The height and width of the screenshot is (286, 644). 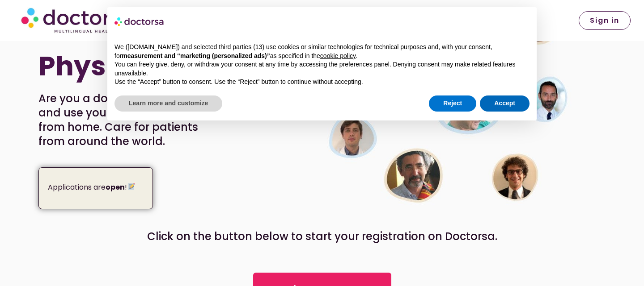 I want to click on h1: Telemedicine Physician Job, so click(x=153, y=49).